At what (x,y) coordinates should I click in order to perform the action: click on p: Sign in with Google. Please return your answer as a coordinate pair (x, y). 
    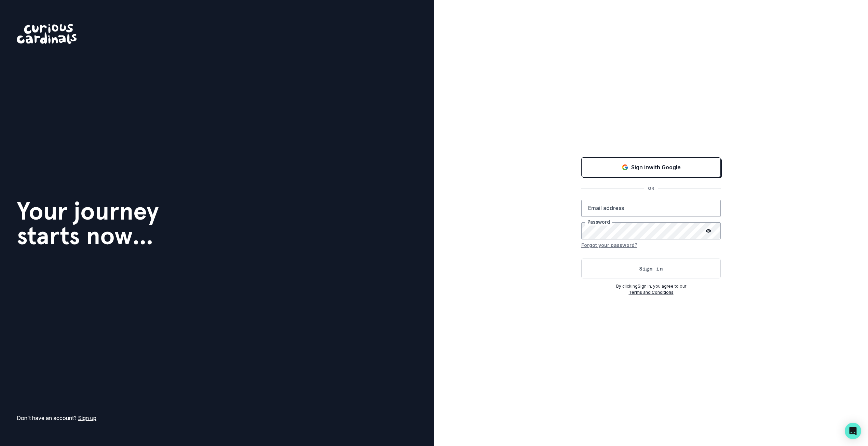
    Looking at the image, I should click on (656, 167).